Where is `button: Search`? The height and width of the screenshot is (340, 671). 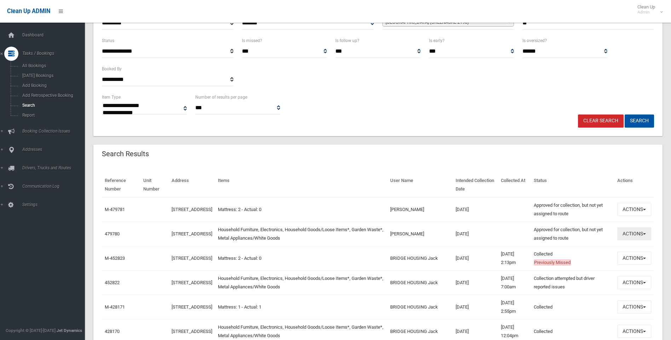 button: Search is located at coordinates (639, 121).